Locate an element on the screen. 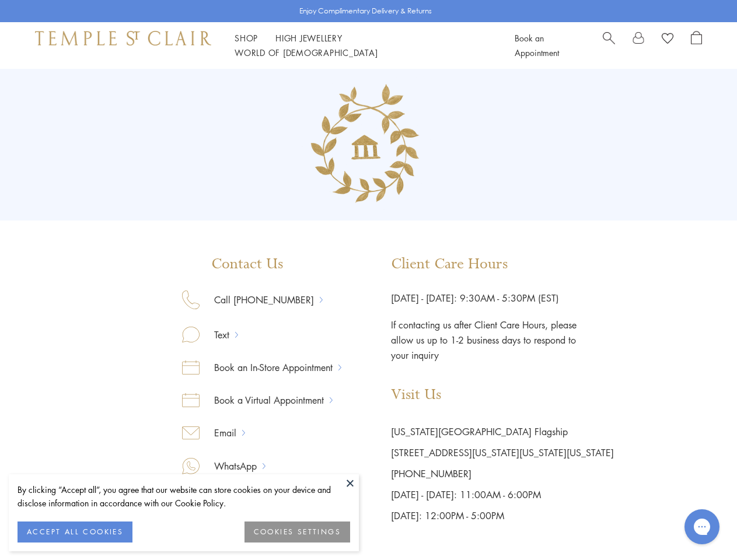 Image resolution: width=737 pixels, height=560 pixels. button: Gorgias live chat is located at coordinates (23, 21).